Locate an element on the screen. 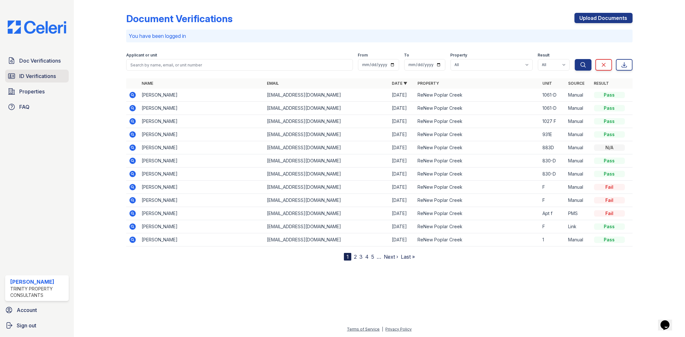  td: 830-D is located at coordinates (553, 161).